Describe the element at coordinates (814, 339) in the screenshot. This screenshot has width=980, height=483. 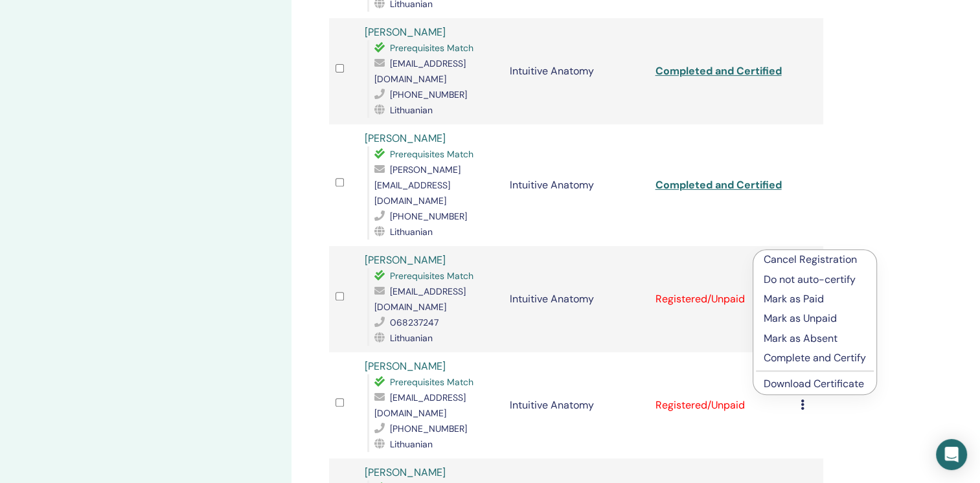
I see `p: Mark as Absent` at that location.